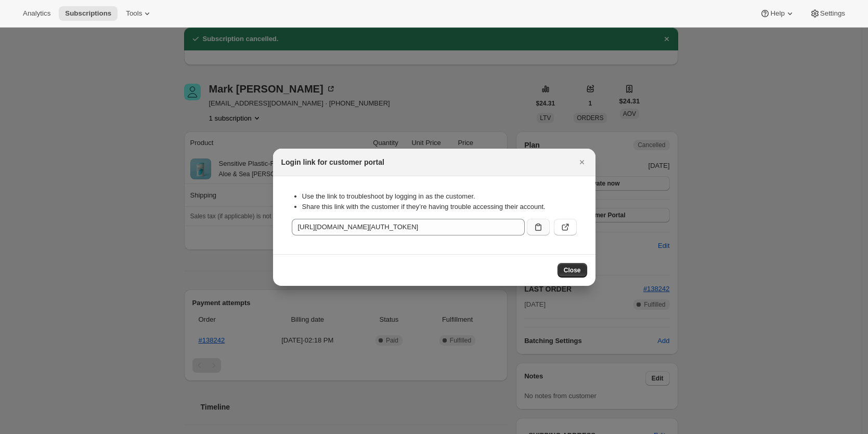 Image resolution: width=868 pixels, height=434 pixels. What do you see at coordinates (833, 13) in the screenshot?
I see `span: Settings` at bounding box center [833, 13].